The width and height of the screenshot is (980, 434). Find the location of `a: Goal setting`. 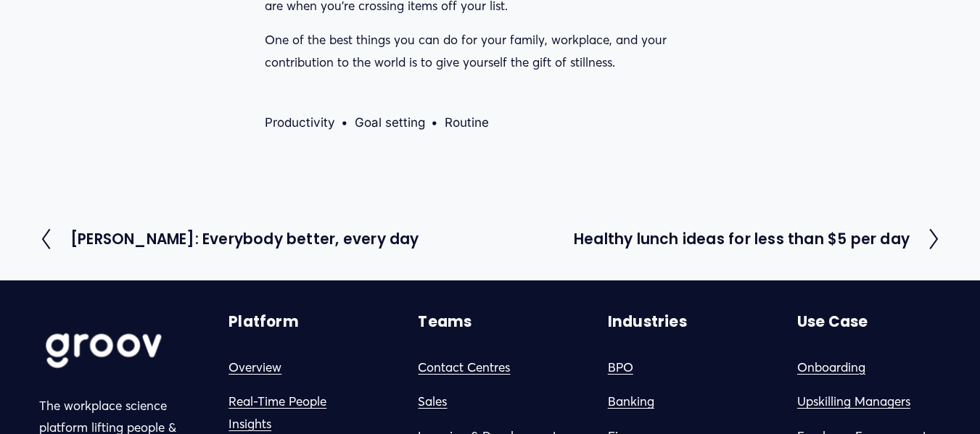

a: Goal setting is located at coordinates (389, 123).